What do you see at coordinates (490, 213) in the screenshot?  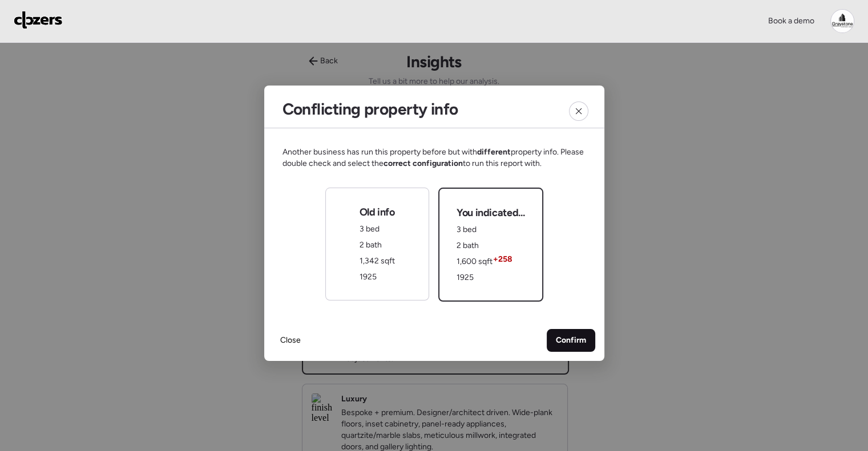 I see `span: You indicated...` at bounding box center [490, 213].